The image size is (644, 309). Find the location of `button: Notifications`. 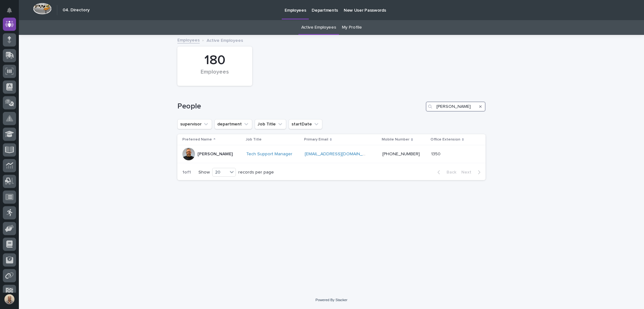

button: Notifications is located at coordinates (10, 10).